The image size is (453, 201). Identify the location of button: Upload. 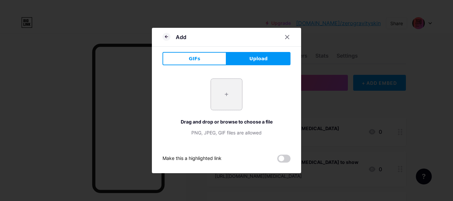
(258, 59).